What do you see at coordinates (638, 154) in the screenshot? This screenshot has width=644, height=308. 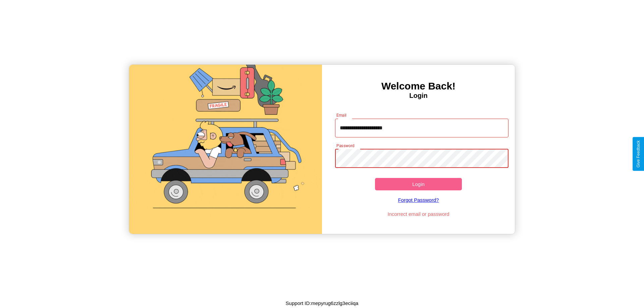 I see `div: Give Feedback` at bounding box center [638, 154].